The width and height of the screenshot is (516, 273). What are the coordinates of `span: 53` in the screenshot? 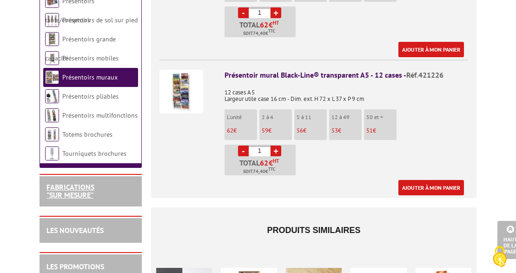 It's located at (335, 130).